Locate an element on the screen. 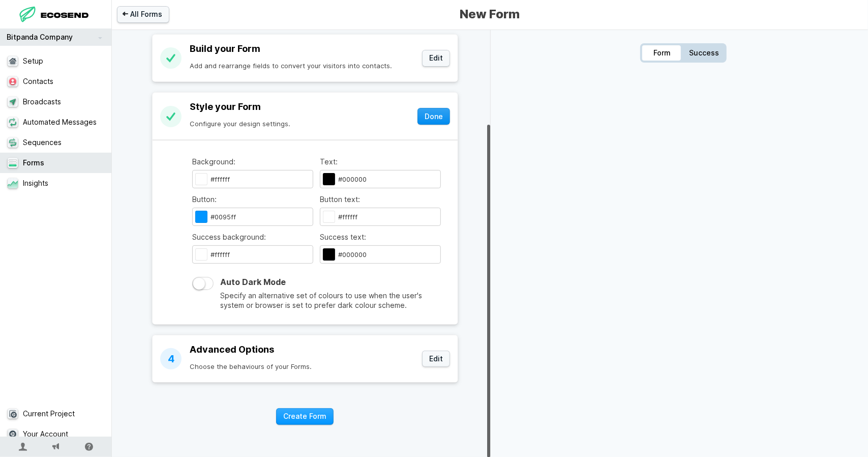  input: Text: is located at coordinates (380, 179).